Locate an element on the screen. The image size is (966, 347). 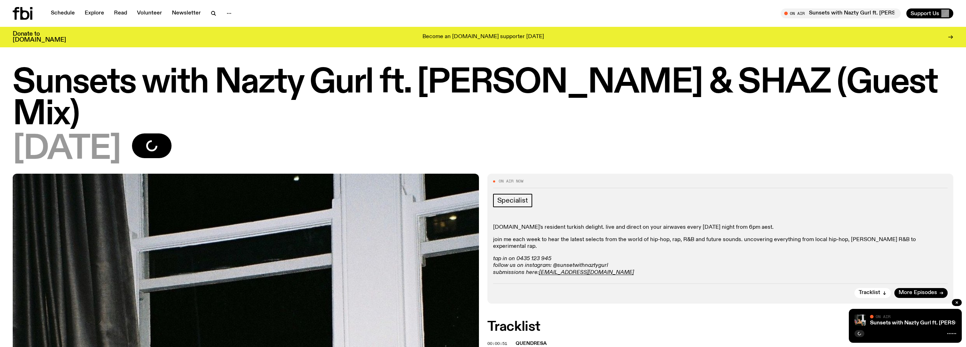
p: join me each week to hear the latest selects from the world of hip-hop, rap, R&B and future sound... is located at coordinates (720, 243).